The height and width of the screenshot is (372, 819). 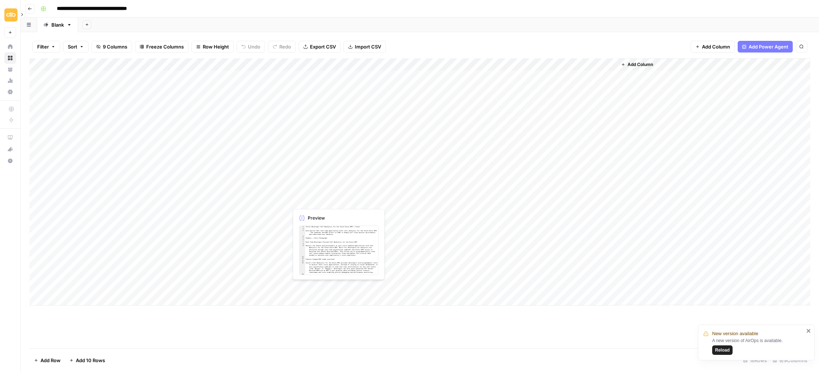 I want to click on div: 10, so click(x=302, y=257).